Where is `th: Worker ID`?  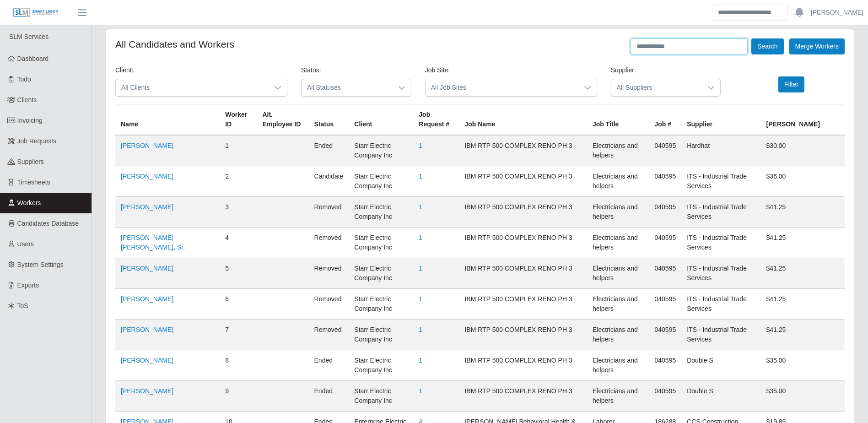 th: Worker ID is located at coordinates (238, 120).